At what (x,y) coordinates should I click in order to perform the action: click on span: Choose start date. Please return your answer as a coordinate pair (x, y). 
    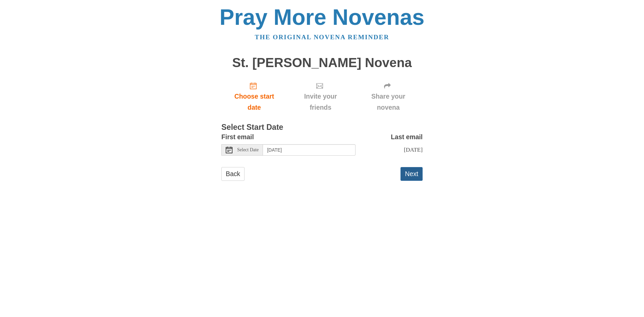
    Looking at the image, I should click on (254, 102).